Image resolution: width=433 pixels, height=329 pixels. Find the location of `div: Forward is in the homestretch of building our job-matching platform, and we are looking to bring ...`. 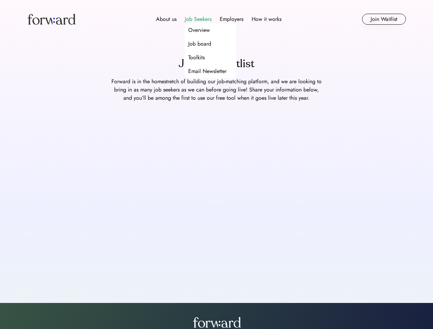

div: Forward is in the homestretch of building our job-matching platform, and we are looking to bring ... is located at coordinates (217, 90).